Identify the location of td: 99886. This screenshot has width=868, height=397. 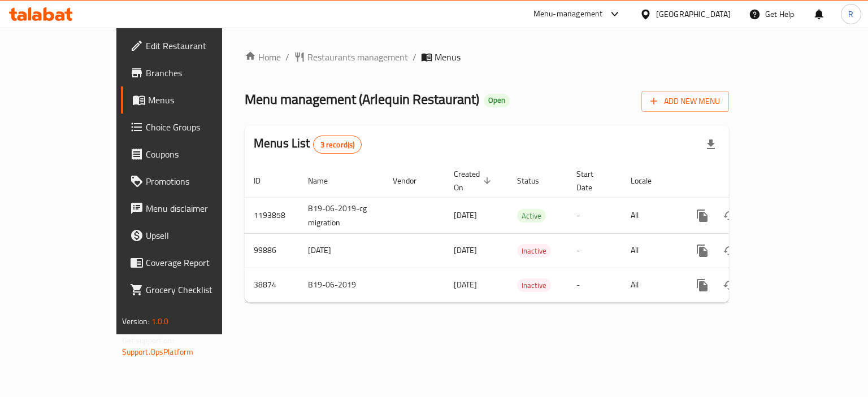
(272, 250).